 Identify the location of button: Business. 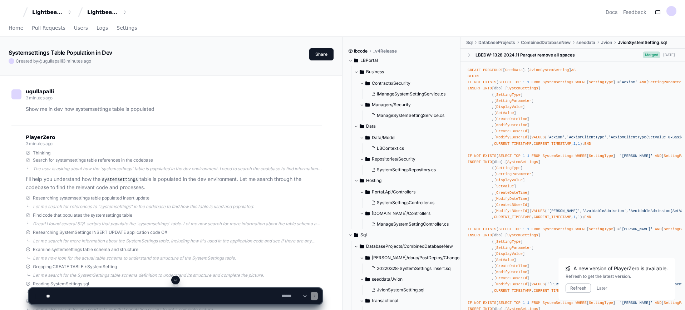
(404, 72).